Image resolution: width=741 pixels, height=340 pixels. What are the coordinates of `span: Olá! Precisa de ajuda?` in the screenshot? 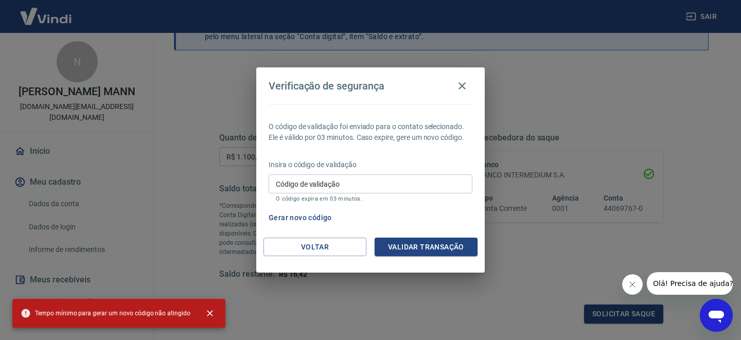 It's located at (46, 11).